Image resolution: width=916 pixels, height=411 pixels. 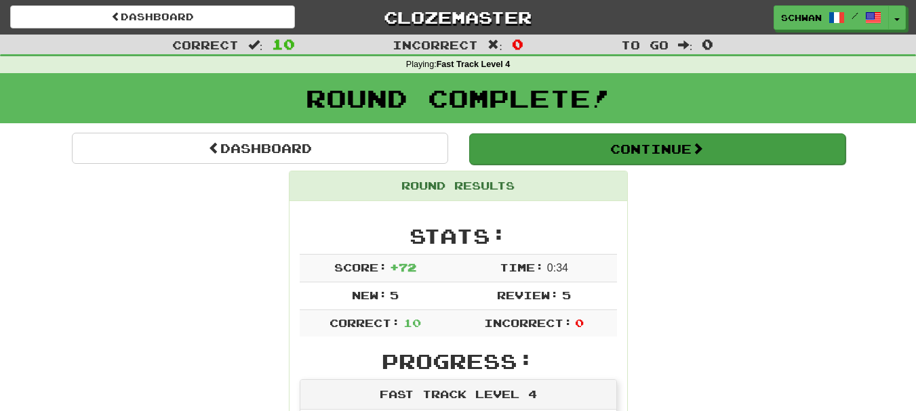 What do you see at coordinates (831, 18) in the screenshot?
I see `a: schwan /` at bounding box center [831, 18].